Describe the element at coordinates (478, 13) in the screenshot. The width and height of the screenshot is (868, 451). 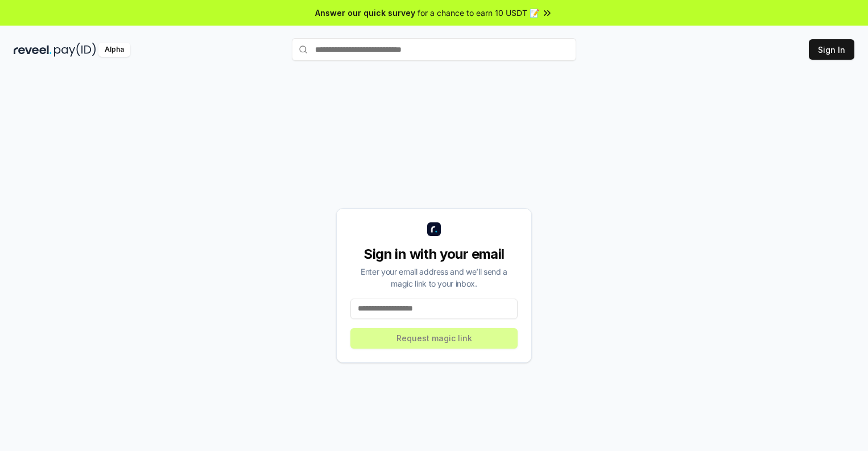
I see `span: for a chance to earn 10 USDT 📝` at that location.